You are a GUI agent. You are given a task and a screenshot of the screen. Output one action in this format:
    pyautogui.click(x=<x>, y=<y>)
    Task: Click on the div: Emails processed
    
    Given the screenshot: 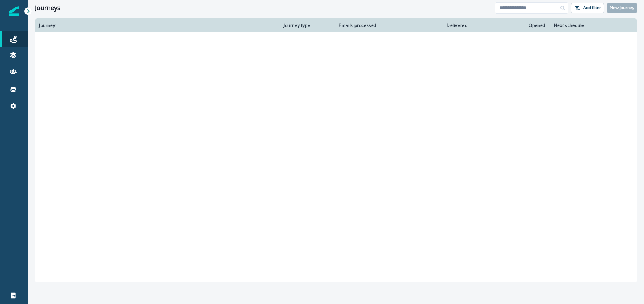 What is the action you would take?
    pyautogui.click(x=356, y=26)
    